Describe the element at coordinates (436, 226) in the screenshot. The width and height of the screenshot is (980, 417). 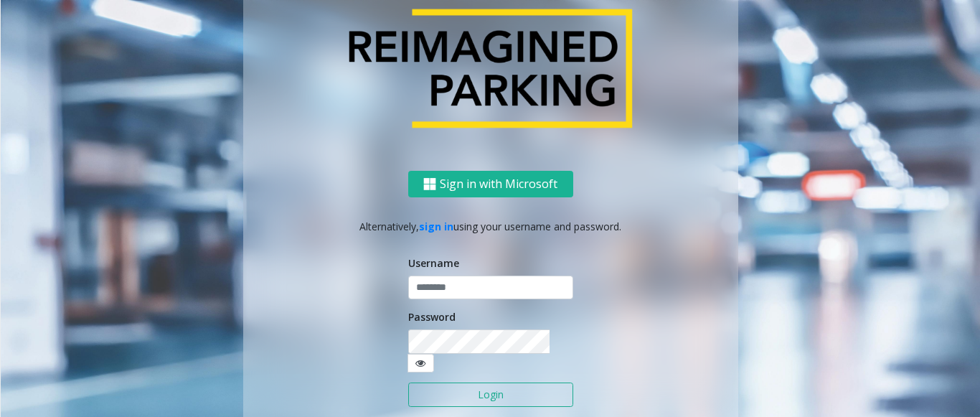
I see `a: sign in` at that location.